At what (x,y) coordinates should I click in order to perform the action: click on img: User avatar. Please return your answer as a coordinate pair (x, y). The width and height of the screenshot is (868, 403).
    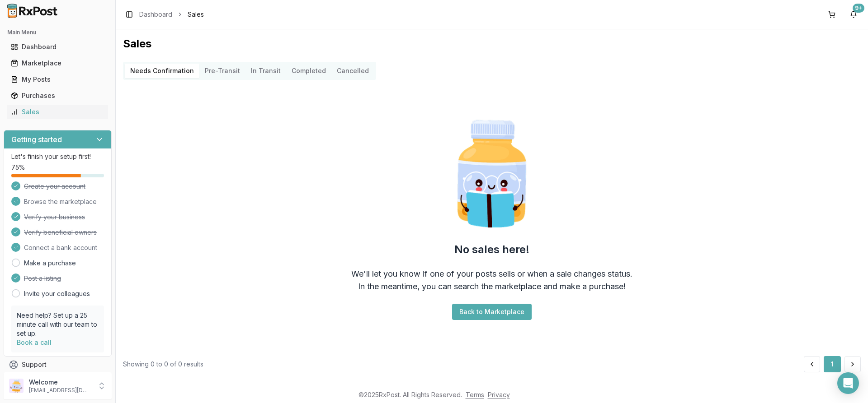
    Looking at the image, I should click on (16, 386).